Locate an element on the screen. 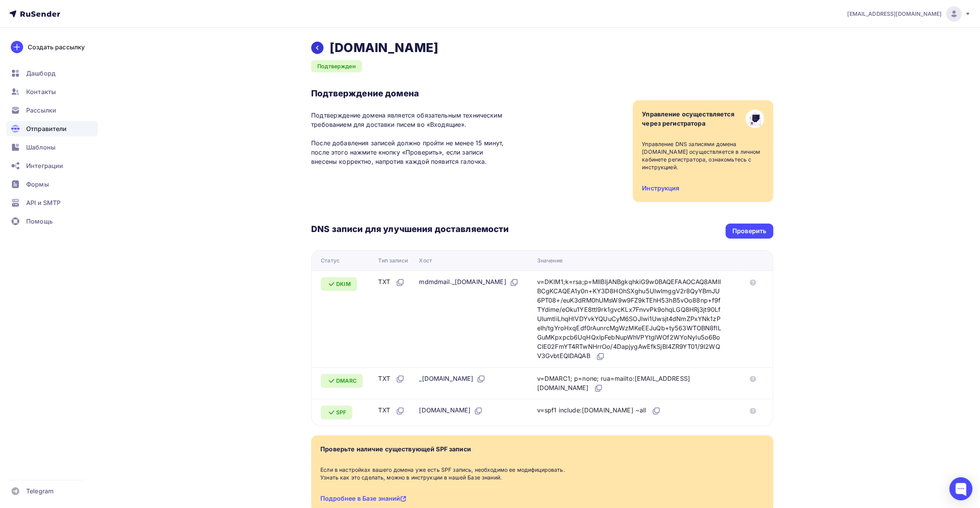  h3: Подтверждение домена is located at coordinates (410, 93).